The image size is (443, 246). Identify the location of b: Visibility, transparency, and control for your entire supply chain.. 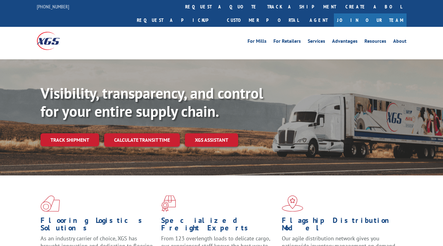
(152, 102).